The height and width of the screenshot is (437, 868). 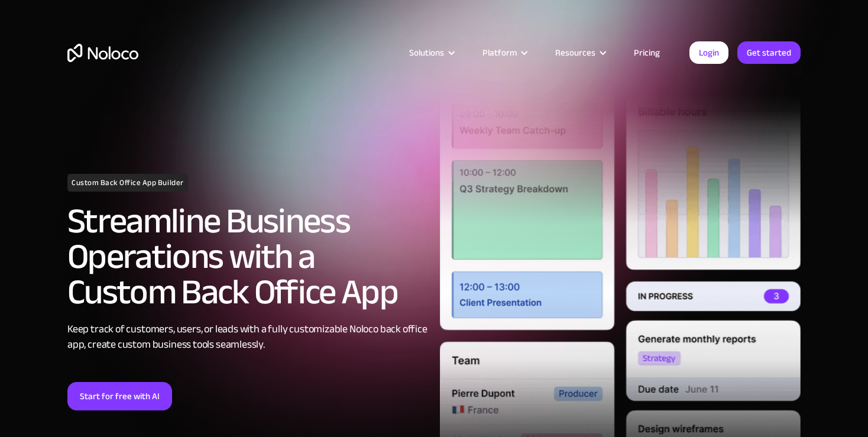 What do you see at coordinates (248, 338) in the screenshot?
I see `div: Keep track of customers, users, or leads with a fully customizable Noloco back office app, create...` at bounding box center [248, 338].